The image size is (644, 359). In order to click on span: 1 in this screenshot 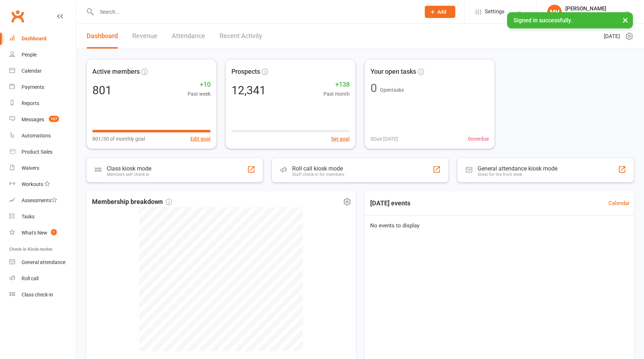, I will do `click(54, 232)`.